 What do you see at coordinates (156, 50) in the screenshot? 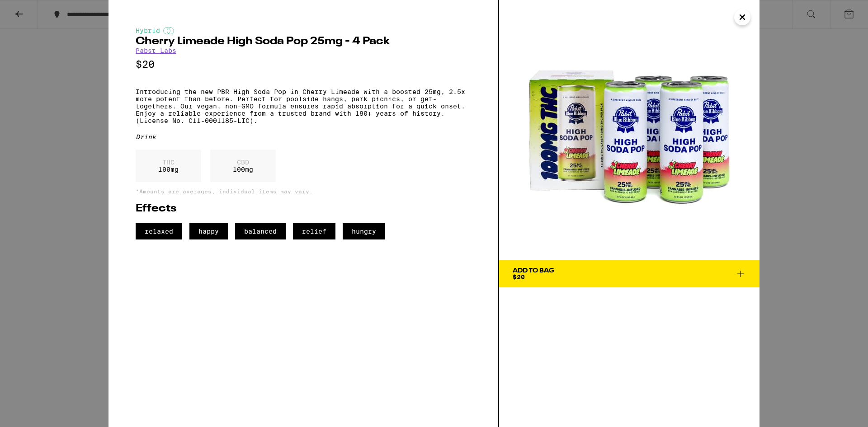
I see `a: Pabst Labs` at bounding box center [156, 50].